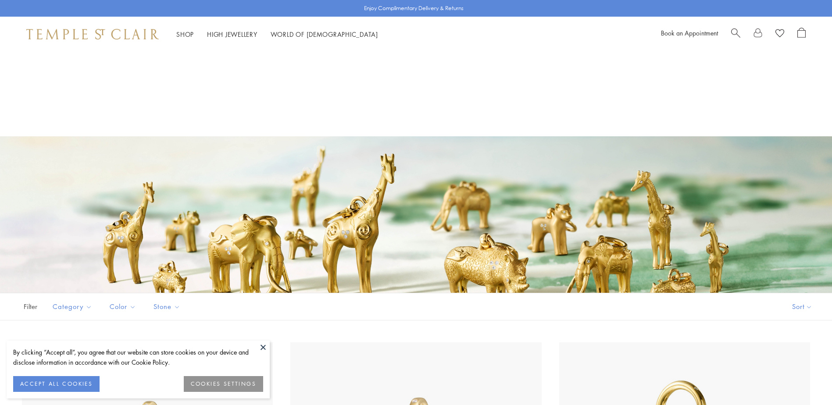  Describe the element at coordinates (689, 33) in the screenshot. I see `a: Book an Appointment` at that location.